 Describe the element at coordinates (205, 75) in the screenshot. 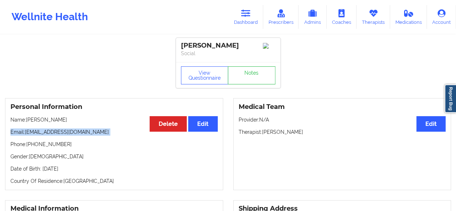

I see `button: View Questionnaire` at that location.